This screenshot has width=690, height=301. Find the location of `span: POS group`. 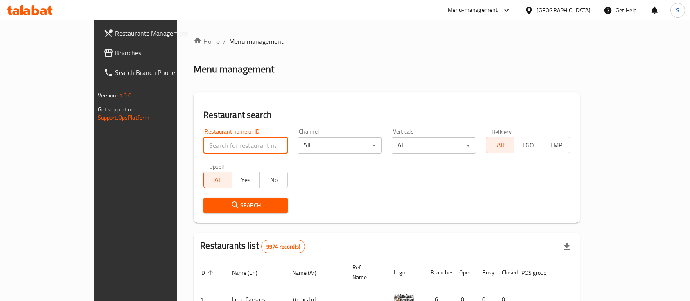

span: POS group is located at coordinates (539, 273).